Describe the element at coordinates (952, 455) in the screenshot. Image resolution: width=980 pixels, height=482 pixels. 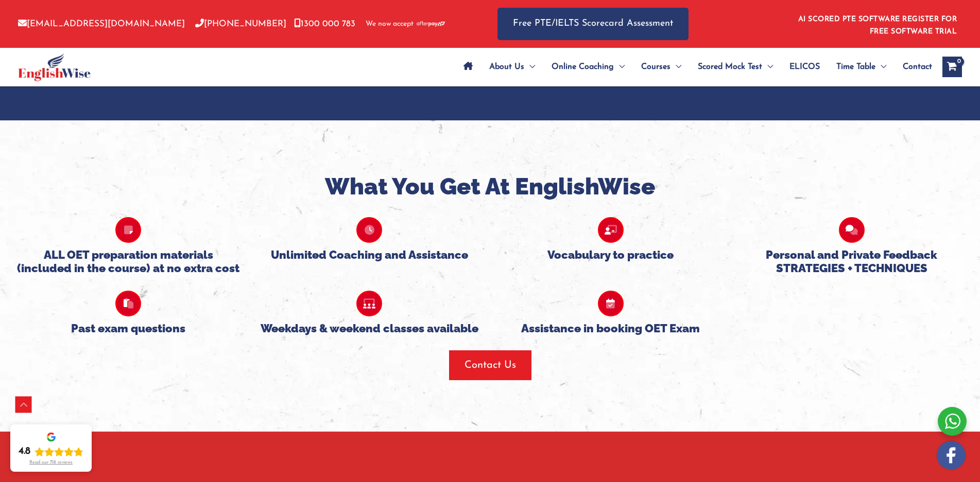
I see `img: white-facebook.png` at that location.